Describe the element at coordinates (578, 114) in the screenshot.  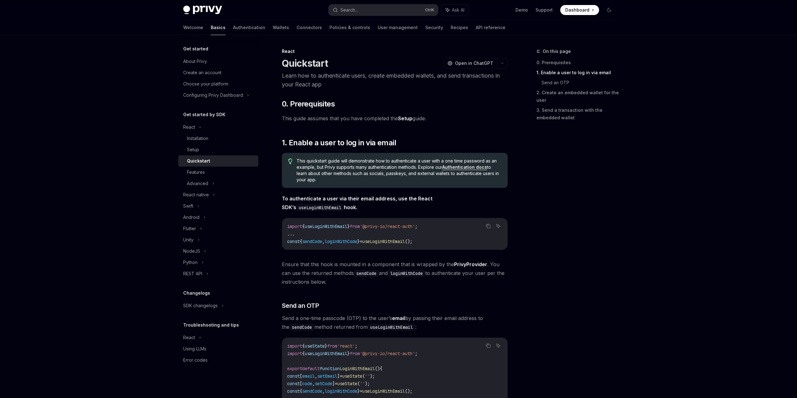
I see `a: 3. Send a transaction with the embedded wallet` at that location.